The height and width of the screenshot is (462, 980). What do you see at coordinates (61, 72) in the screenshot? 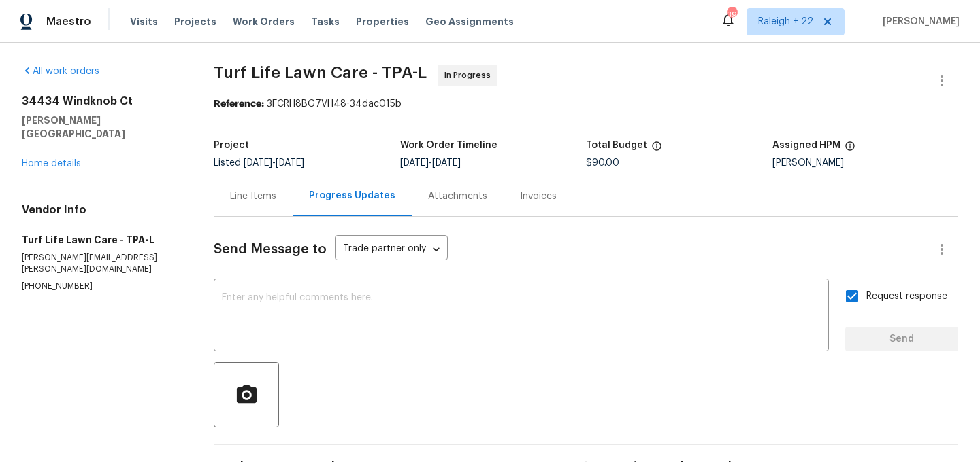
I see `a: All work orders` at bounding box center [61, 72].